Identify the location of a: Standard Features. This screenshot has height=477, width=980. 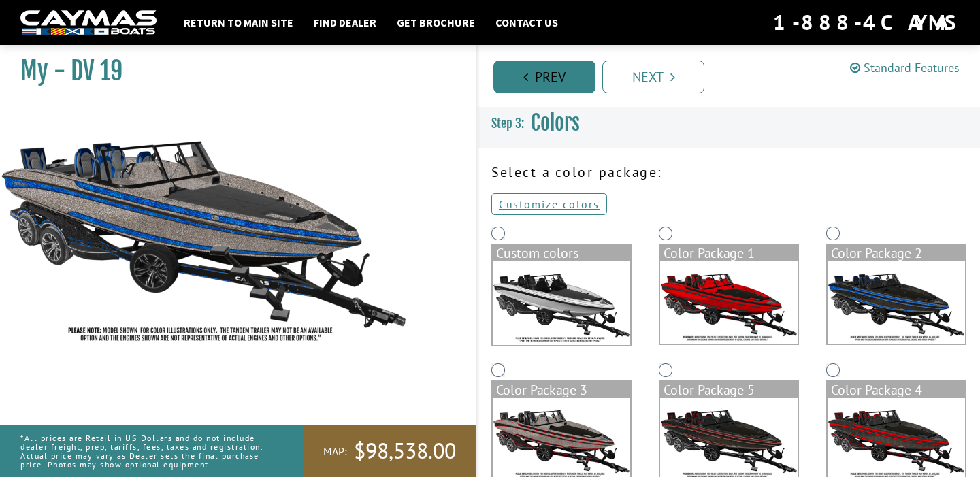
(904, 67).